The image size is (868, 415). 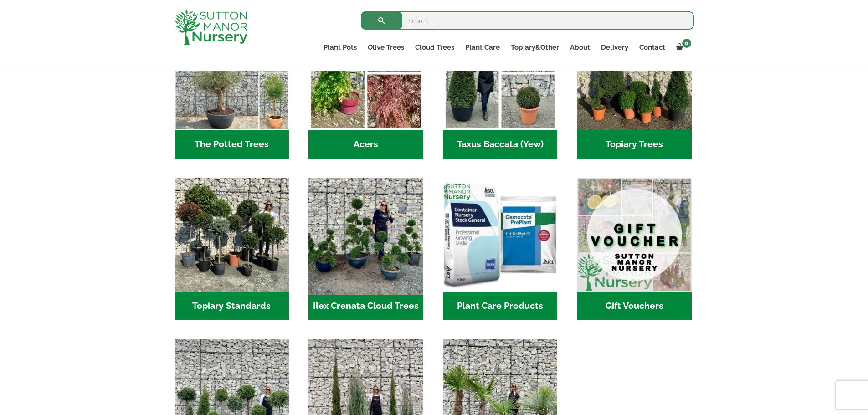 What do you see at coordinates (231, 73) in the screenshot?
I see `img: Home - new coll` at bounding box center [231, 73].